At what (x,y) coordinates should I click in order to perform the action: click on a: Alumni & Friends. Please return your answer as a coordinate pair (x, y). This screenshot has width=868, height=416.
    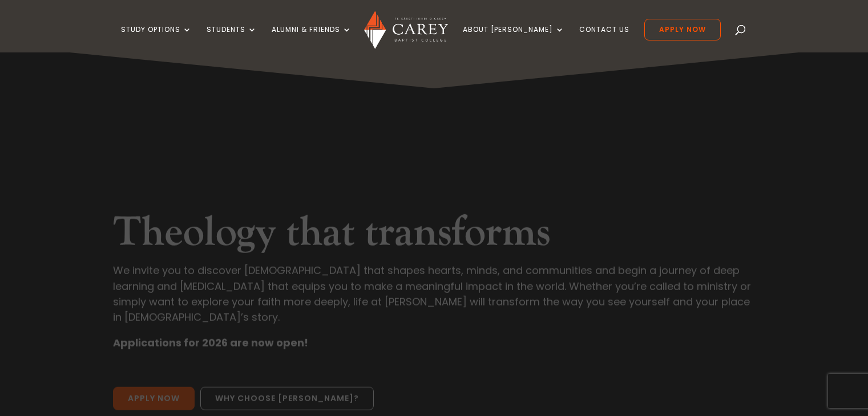
    Looking at the image, I should click on (311, 39).